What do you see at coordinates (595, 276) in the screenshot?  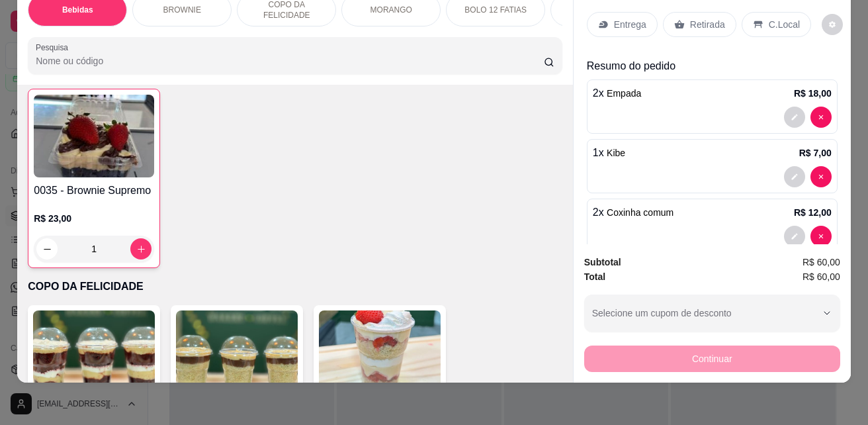 I see `strong: Total` at bounding box center [595, 276].